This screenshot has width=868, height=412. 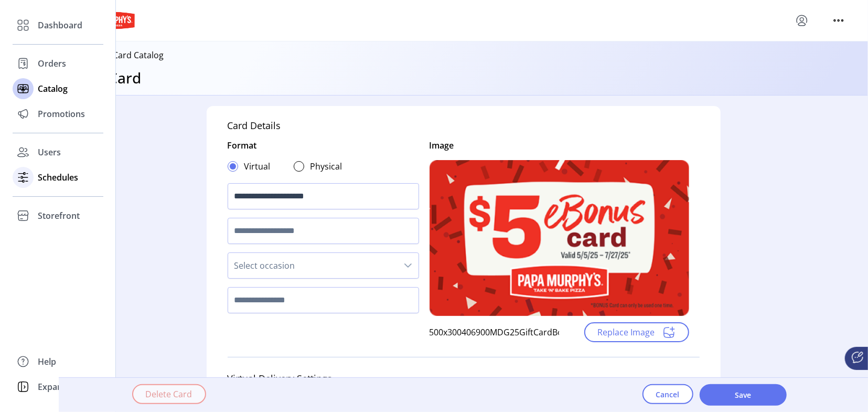 I want to click on span: Schedules, so click(x=57, y=177).